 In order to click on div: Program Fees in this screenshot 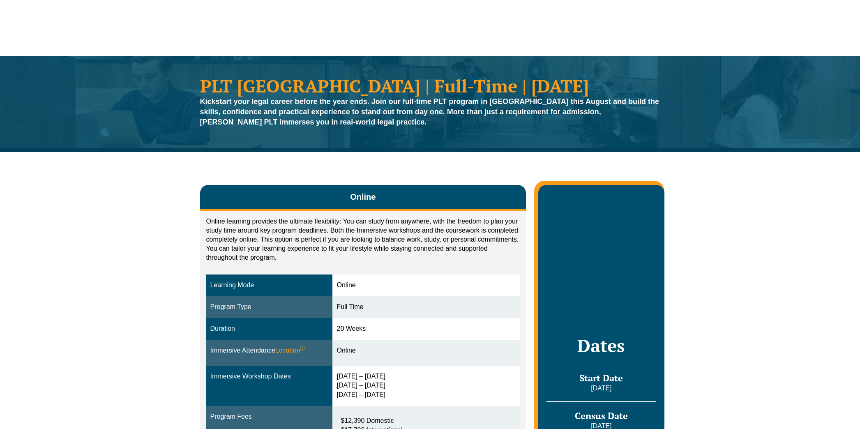, I will do `click(269, 416)`.